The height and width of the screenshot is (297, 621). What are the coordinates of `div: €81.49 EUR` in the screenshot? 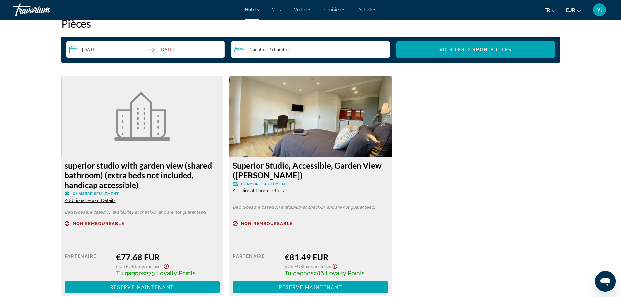 It's located at (337, 257).